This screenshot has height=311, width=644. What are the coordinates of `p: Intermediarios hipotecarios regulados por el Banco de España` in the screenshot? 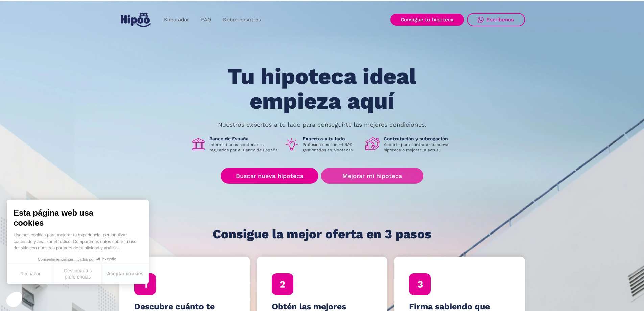 It's located at (244, 147).